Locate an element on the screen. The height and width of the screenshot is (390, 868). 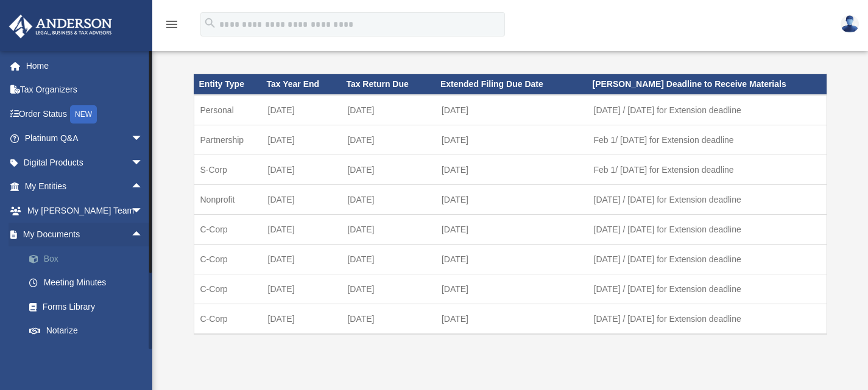
img: User Pic is located at coordinates (850, 24).